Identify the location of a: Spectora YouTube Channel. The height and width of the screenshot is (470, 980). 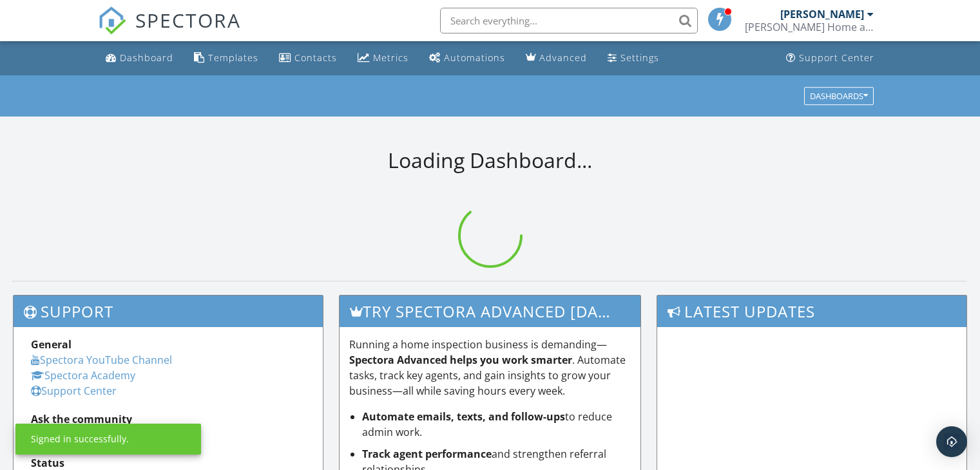
(101, 360).